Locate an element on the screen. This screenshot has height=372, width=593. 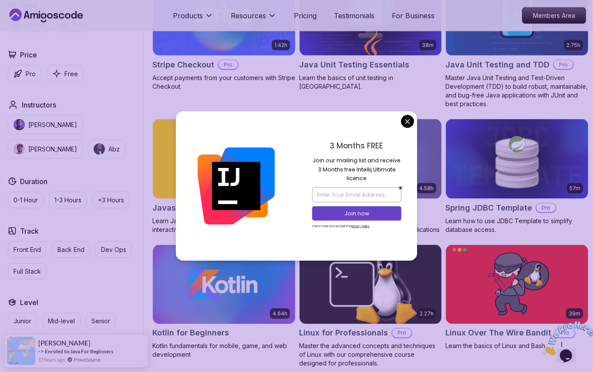
a: ProveSource is located at coordinates (87, 360).